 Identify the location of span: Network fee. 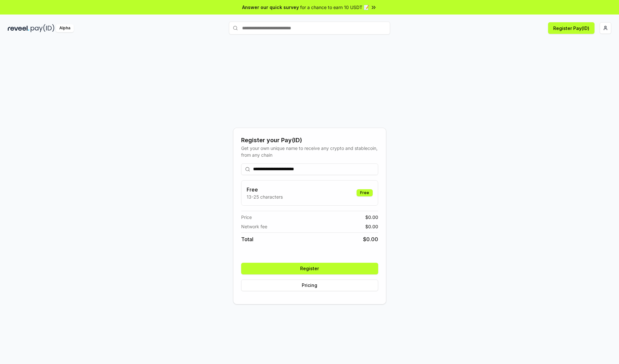
(254, 226).